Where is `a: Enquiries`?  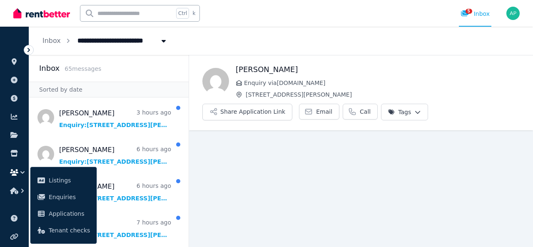
a: Enquiries is located at coordinates (63, 197).